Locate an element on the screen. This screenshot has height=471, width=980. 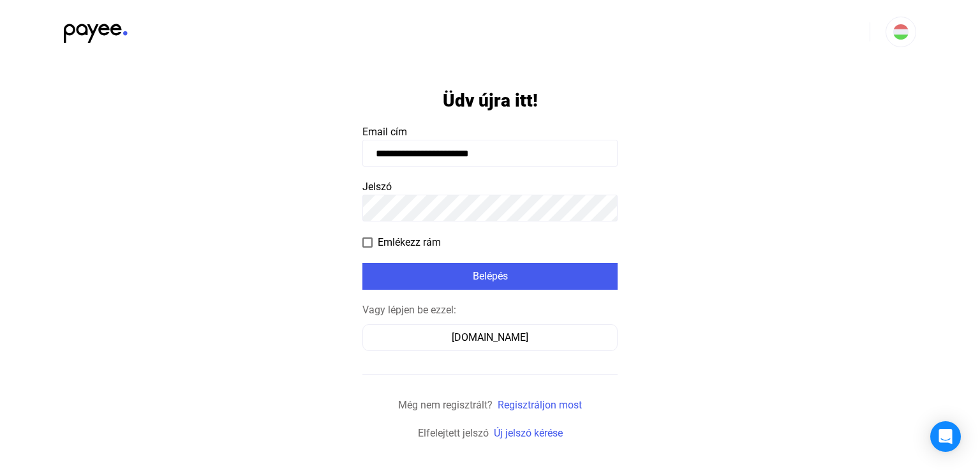
a: Regisztráljon most is located at coordinates (540, 404).